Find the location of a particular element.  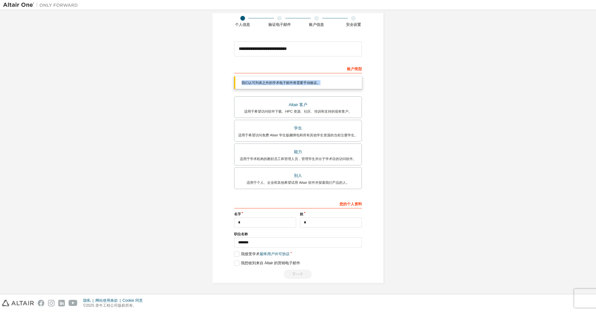

div: 账户类型 is located at coordinates (298, 68).